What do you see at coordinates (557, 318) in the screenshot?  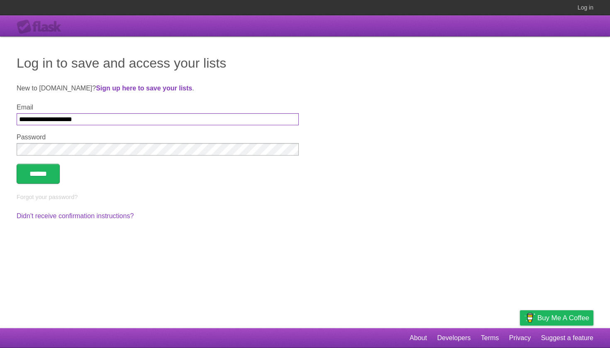 I see `a: Buy me a coffee` at bounding box center [557, 318].